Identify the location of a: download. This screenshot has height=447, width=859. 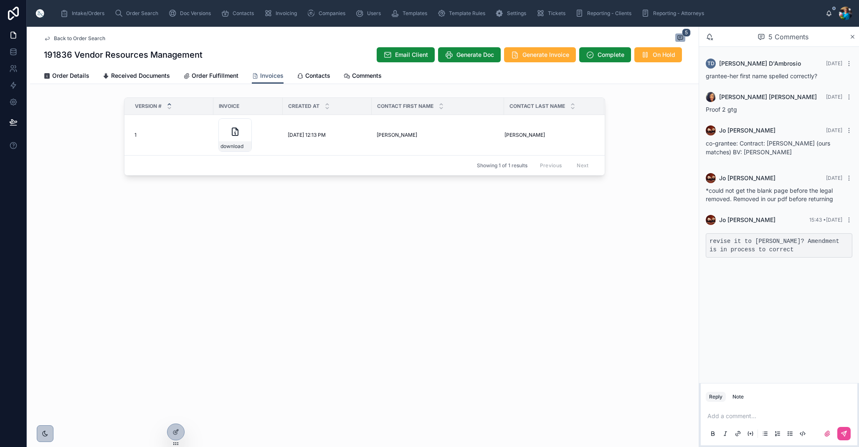
(248, 135).